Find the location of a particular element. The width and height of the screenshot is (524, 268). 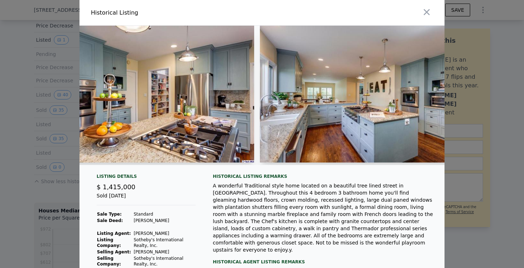

strong: Sale Type: is located at coordinates (109, 214).